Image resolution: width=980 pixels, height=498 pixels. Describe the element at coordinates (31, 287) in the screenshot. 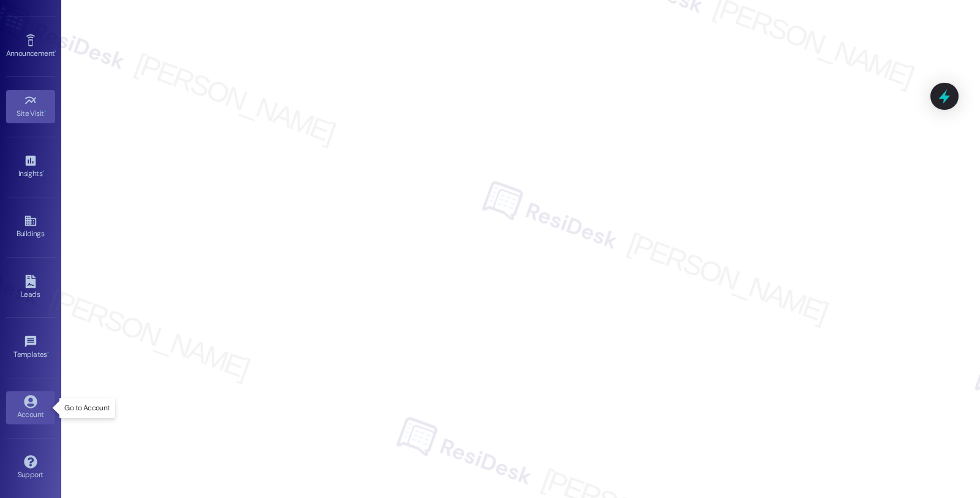

I see `a: Leads` at that location.